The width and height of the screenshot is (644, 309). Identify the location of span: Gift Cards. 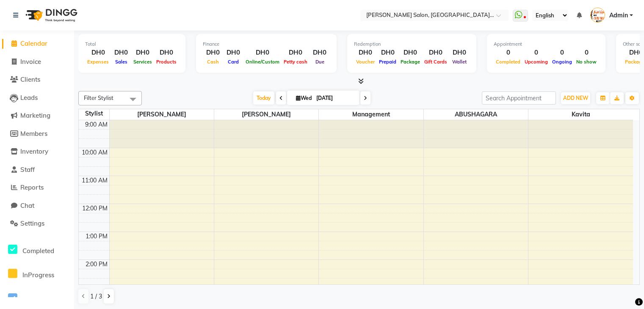
(436, 62).